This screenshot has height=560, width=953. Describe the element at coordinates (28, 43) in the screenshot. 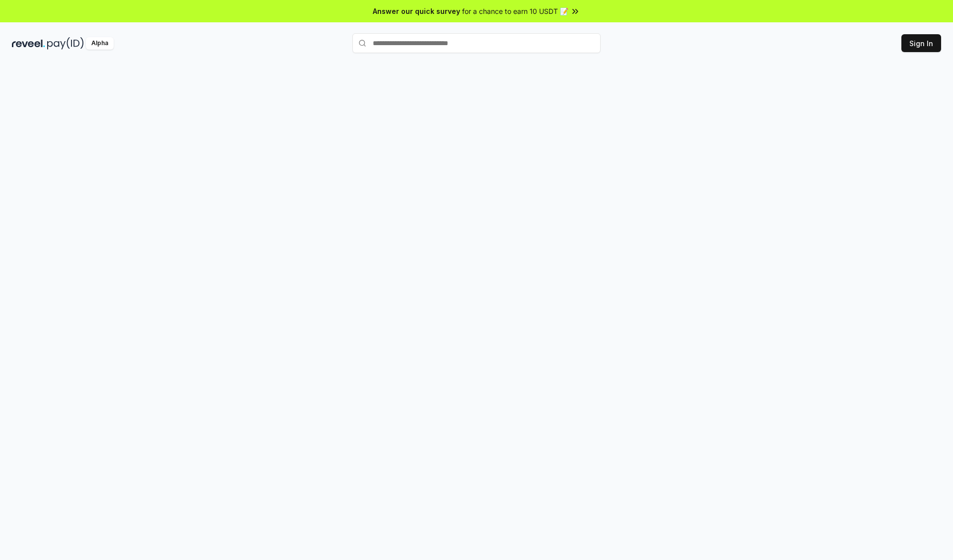

I see `img: reveel_dark` at that location.